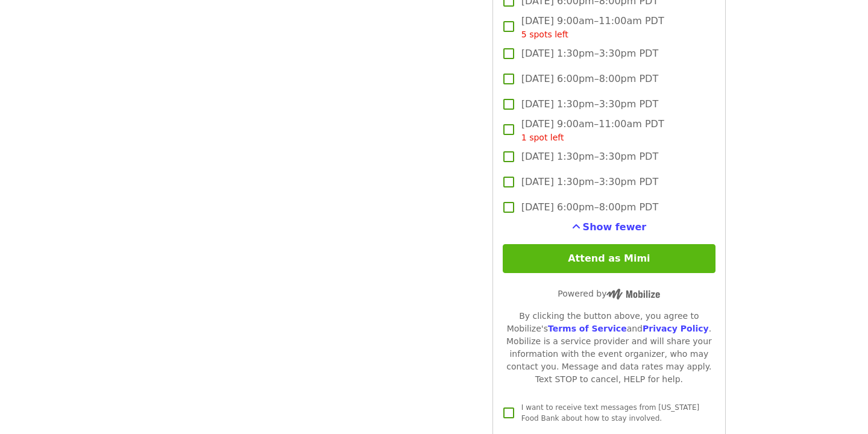 The width and height of the screenshot is (868, 434). Describe the element at coordinates (545, 34) in the screenshot. I see `span: 5 spots left` at that location.